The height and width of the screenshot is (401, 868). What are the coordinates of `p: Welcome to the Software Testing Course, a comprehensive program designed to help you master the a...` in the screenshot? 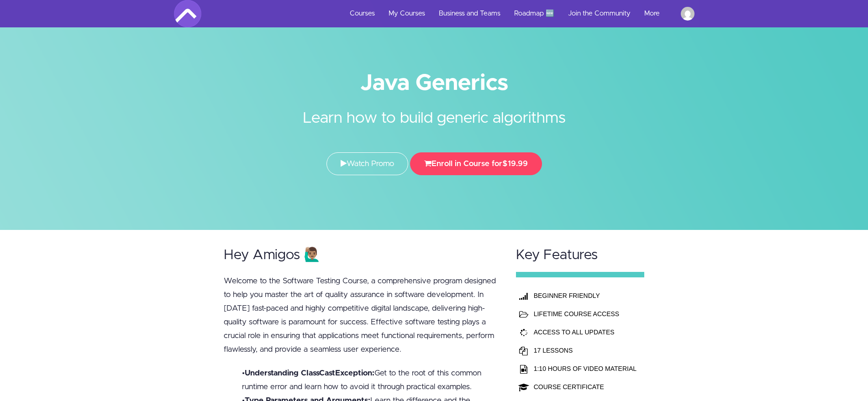 It's located at (361, 315).